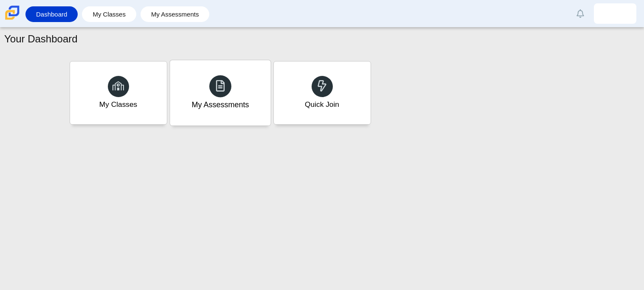  Describe the element at coordinates (41, 39) in the screenshot. I see `h1: Your Dashboard` at that location.